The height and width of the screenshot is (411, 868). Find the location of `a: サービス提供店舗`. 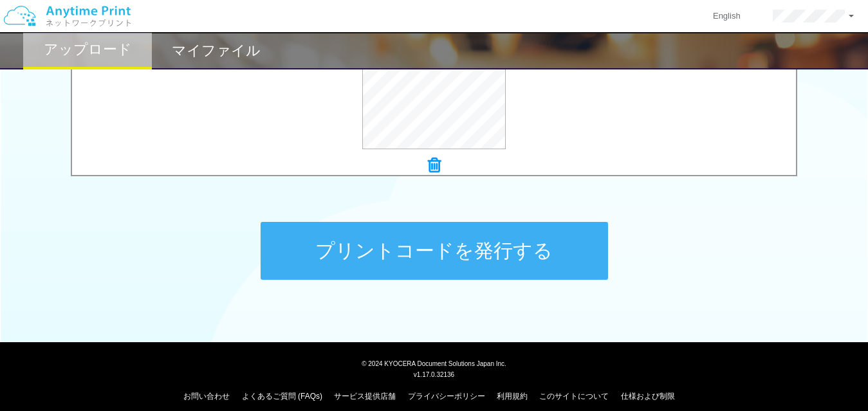

a: サービス提供店舗 is located at coordinates (365, 396).